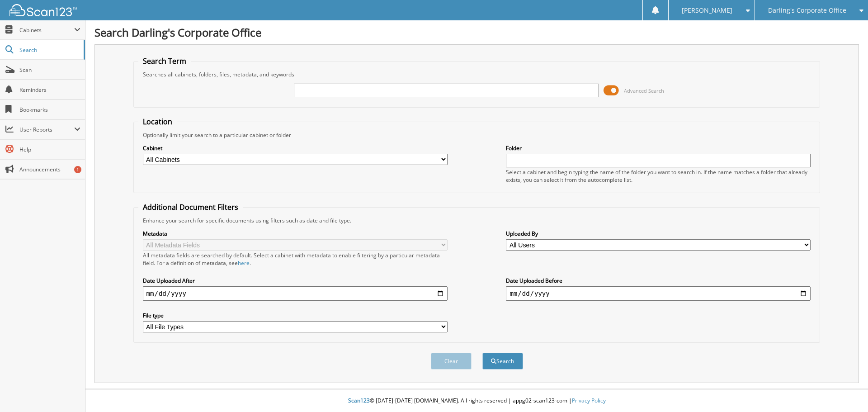 The width and height of the screenshot is (868, 412). What do you see at coordinates (43, 10) in the screenshot?
I see `img: scan123-logo-white.svg` at bounding box center [43, 10].